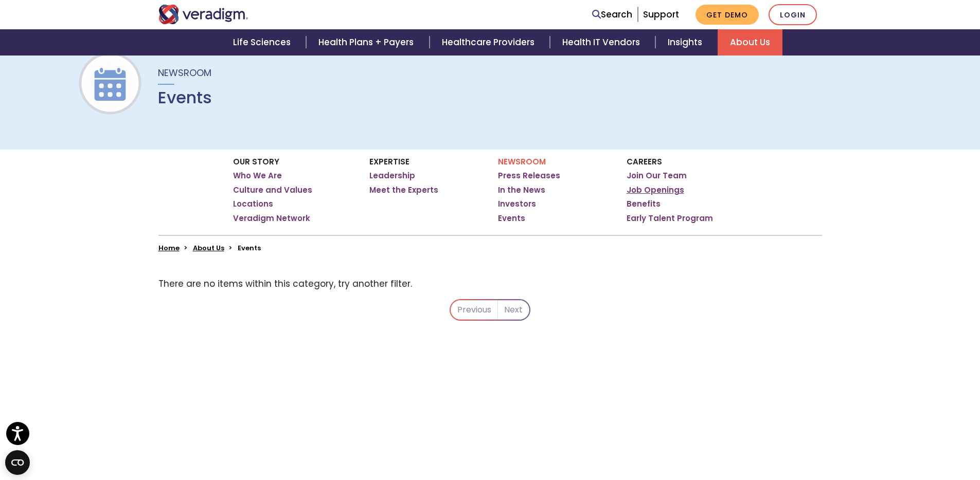  What do you see at coordinates (656, 176) in the screenshot?
I see `a: Join Our Team` at bounding box center [656, 176].